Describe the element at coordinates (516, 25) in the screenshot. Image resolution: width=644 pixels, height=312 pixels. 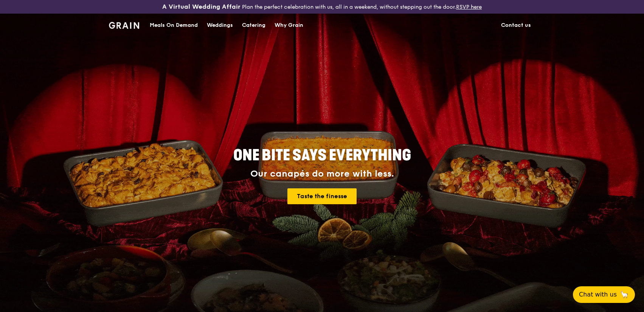
I see `a: Contact us` at that location.